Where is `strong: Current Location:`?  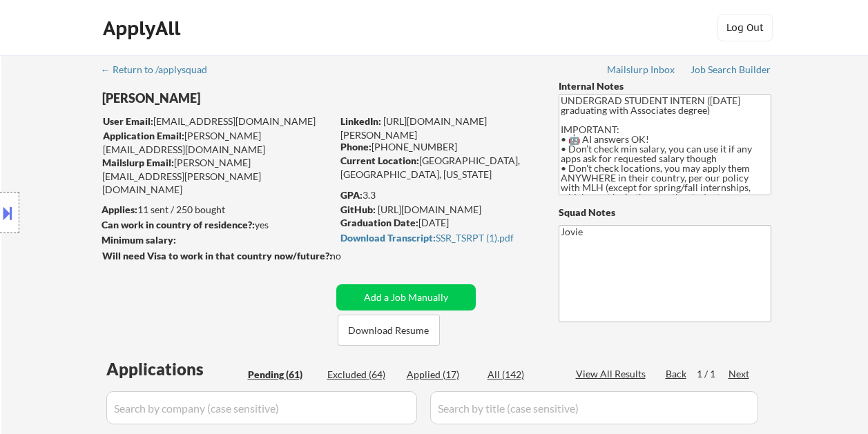
strong: Current Location: is located at coordinates (380, 161).